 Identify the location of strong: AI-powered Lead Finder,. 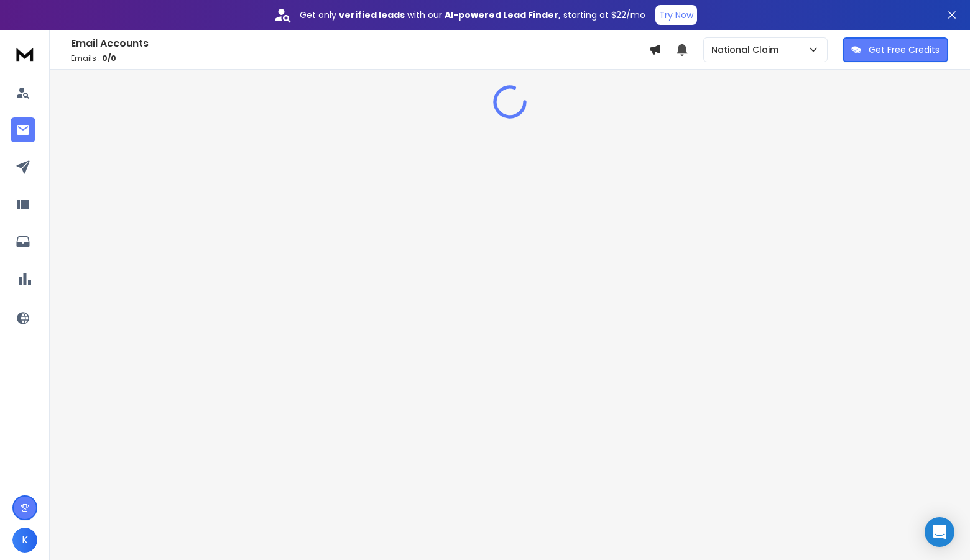
(502, 15).